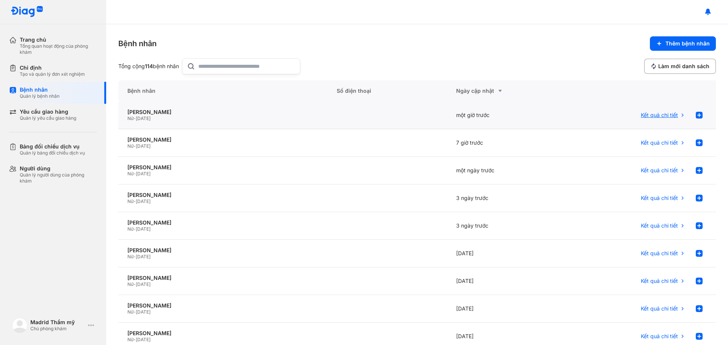 This screenshot has height=345, width=728. Describe the element at coordinates (149, 66) in the screenshot. I see `span: 114` at that location.